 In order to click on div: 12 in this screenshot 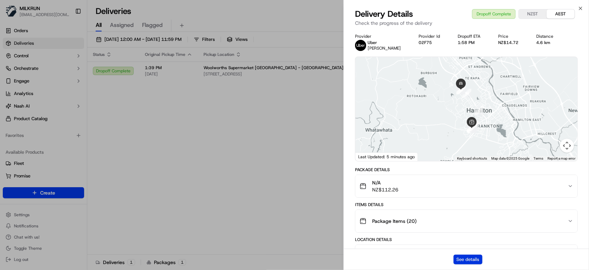, I will do `click(461, 90)`.